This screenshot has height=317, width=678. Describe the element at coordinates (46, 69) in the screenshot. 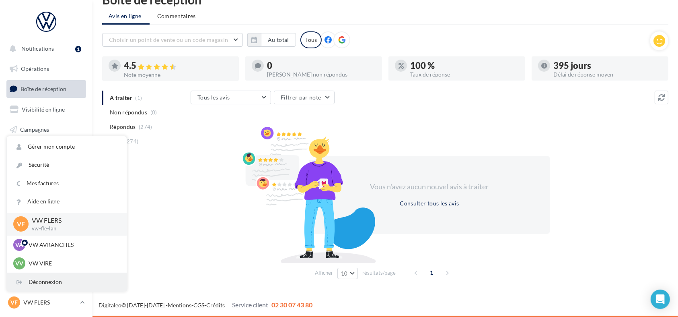

I see `a: Opérations` at that location.